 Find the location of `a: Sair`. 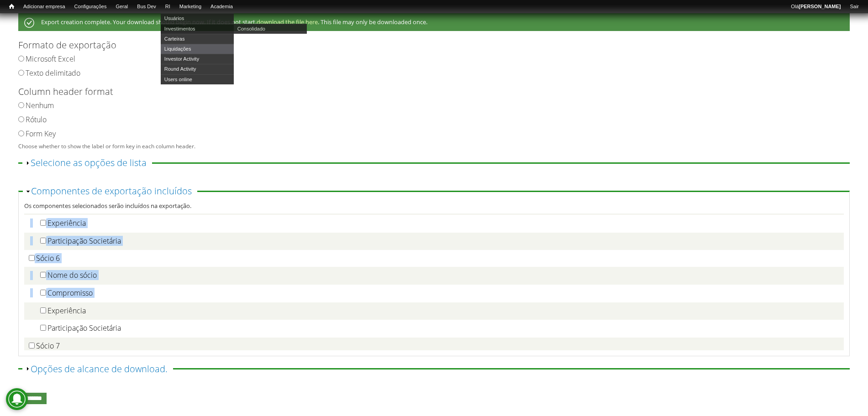

a: Sair is located at coordinates (854, 7).